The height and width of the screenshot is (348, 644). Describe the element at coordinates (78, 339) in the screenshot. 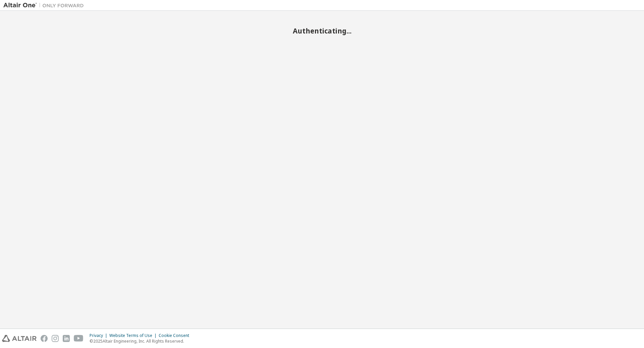

I see `img: youtube.svg` at that location.